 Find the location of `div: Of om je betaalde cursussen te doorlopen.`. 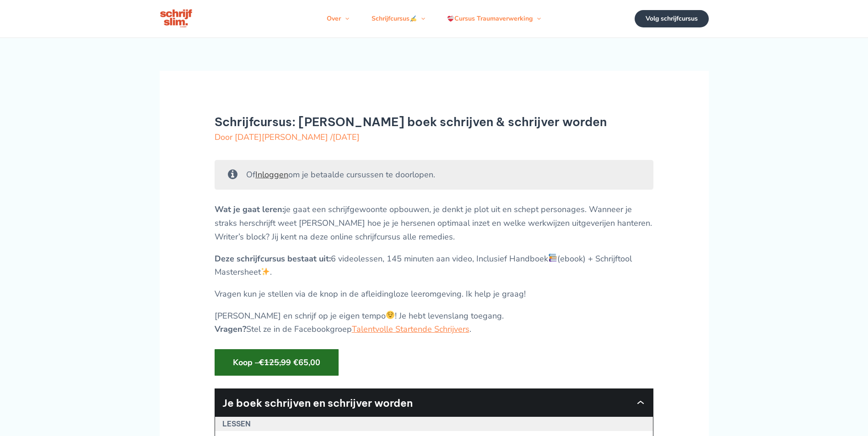

div: Of om je betaalde cursussen te doorlopen. is located at coordinates (434, 175).